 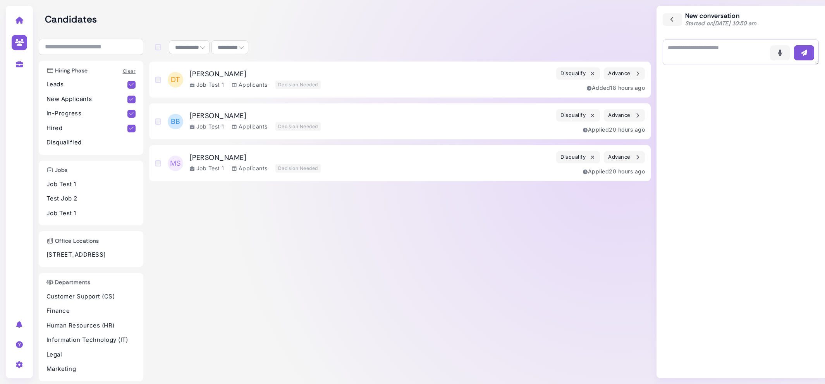 What do you see at coordinates (87, 99) in the screenshot?
I see `p: New Applicants` at bounding box center [87, 99].